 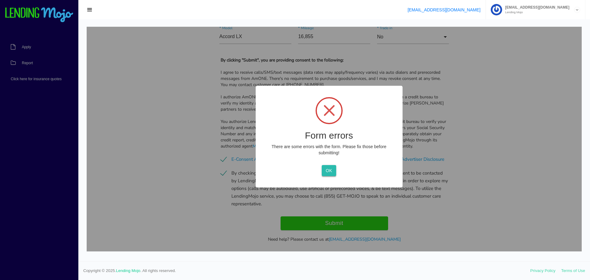 I want to click on span: Click here for insurance quotes, so click(x=36, y=79).